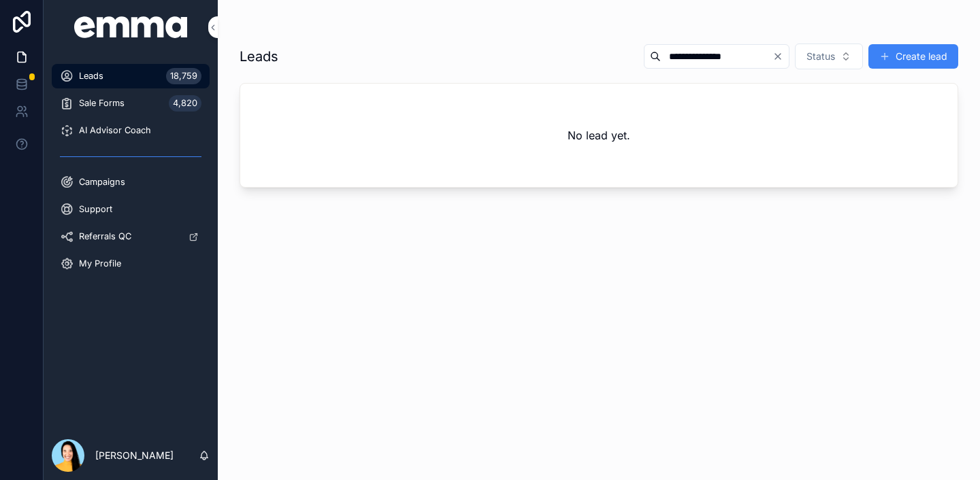  I want to click on div: 18,759, so click(184, 76).